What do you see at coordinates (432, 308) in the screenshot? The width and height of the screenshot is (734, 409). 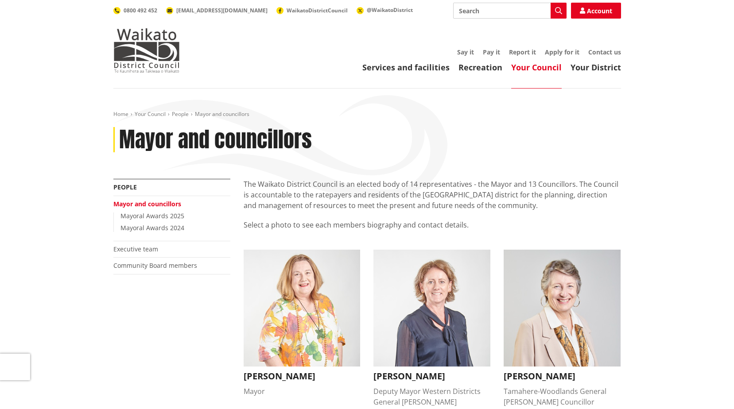 I see `img: Carolyn Eyre` at bounding box center [432, 308].